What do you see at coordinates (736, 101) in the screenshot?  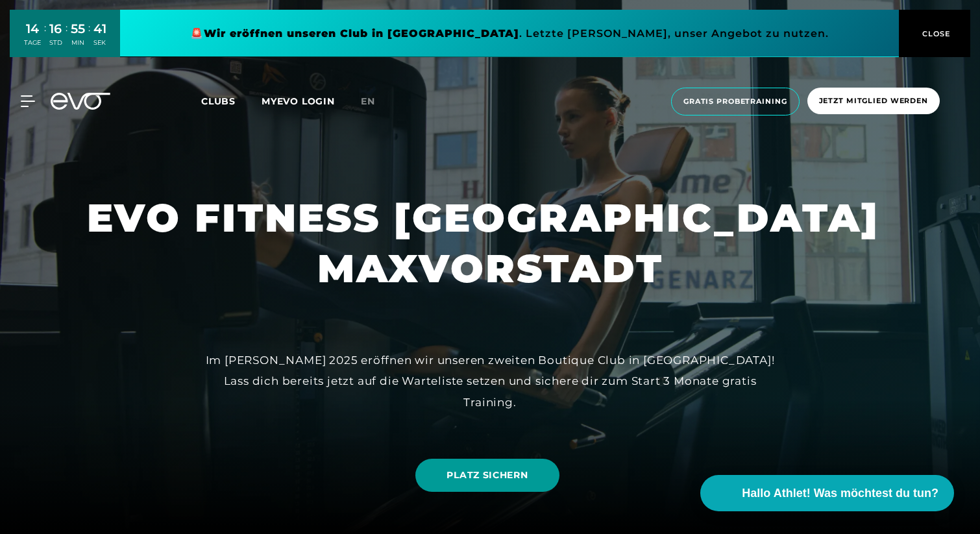 I see `span: Gratis Probetraining` at bounding box center [736, 101].